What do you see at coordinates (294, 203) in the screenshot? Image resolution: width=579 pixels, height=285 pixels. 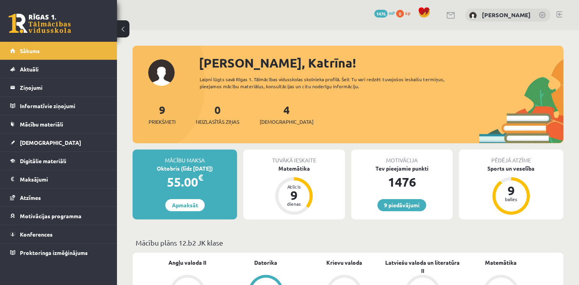 I see `div: dienas` at bounding box center [294, 203].